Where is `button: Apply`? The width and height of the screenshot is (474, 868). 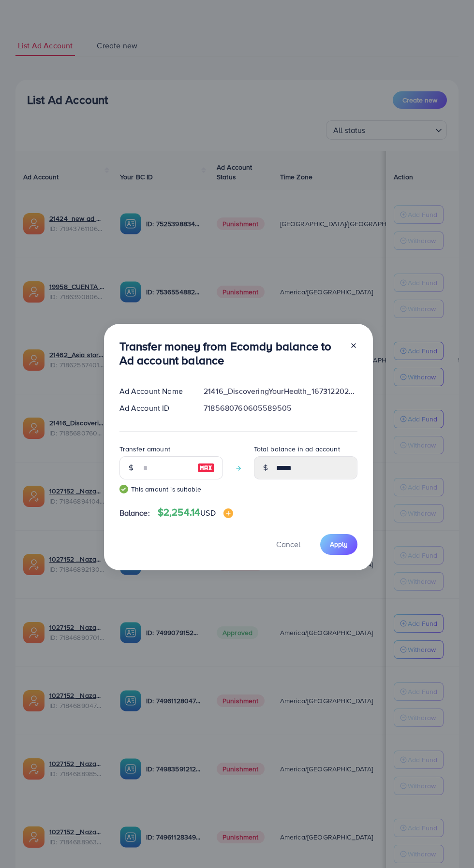 button: Apply is located at coordinates (338, 544).